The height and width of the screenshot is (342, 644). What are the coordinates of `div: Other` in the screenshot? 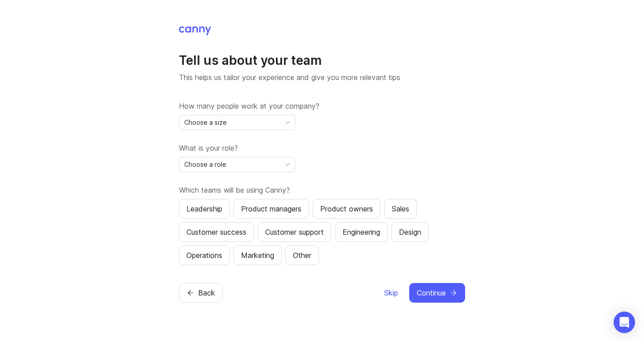 It's located at (302, 256).